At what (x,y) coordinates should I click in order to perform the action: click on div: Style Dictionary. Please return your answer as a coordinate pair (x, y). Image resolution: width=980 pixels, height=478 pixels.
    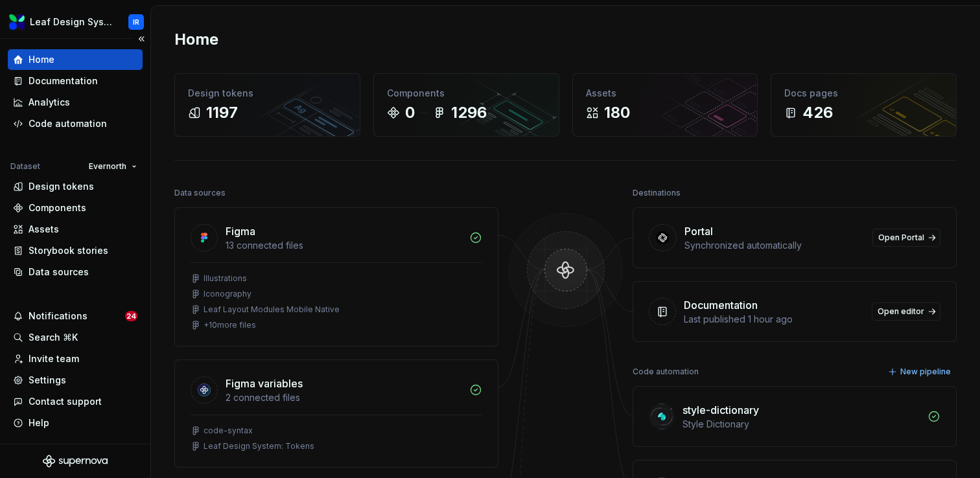
    Looking at the image, I should click on (801, 424).